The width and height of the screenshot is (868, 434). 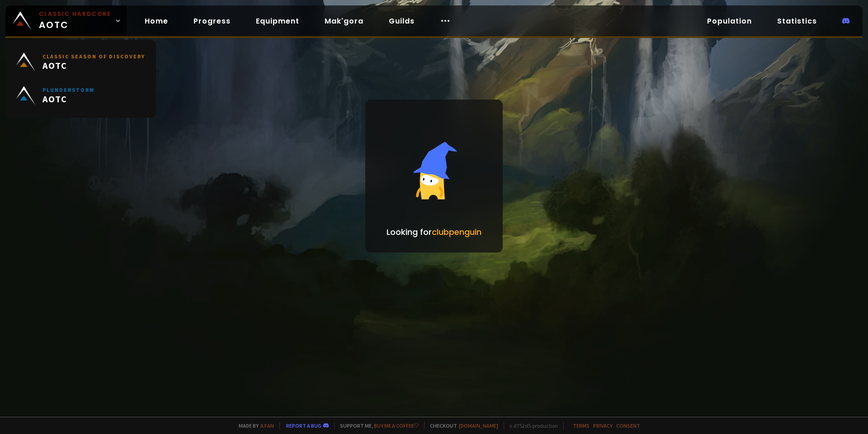 What do you see at coordinates (461, 425) in the screenshot?
I see `span: Checkout` at bounding box center [461, 425].